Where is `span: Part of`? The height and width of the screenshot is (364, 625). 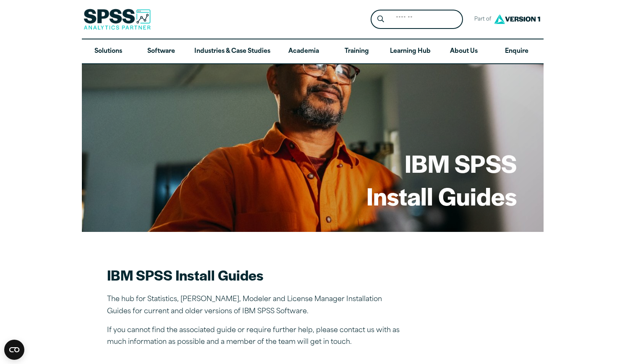
span: Part of is located at coordinates (481, 19).